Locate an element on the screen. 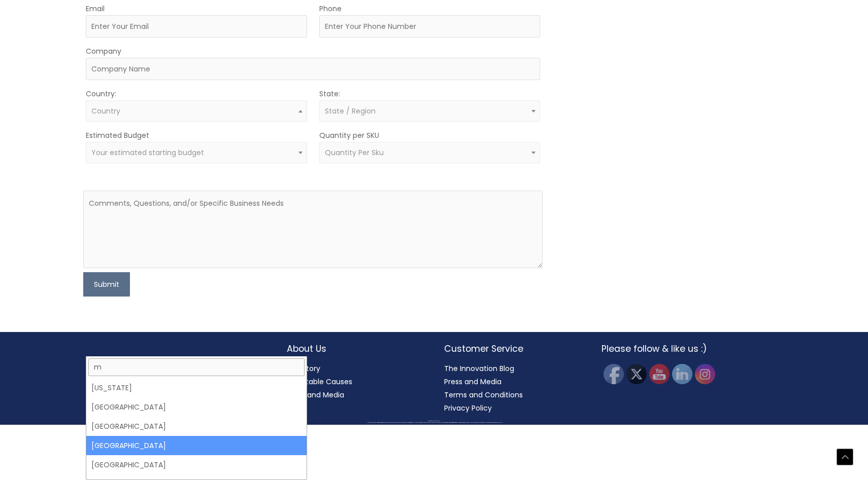 This screenshot has height=480, width=868. label: Country: is located at coordinates (101, 94).